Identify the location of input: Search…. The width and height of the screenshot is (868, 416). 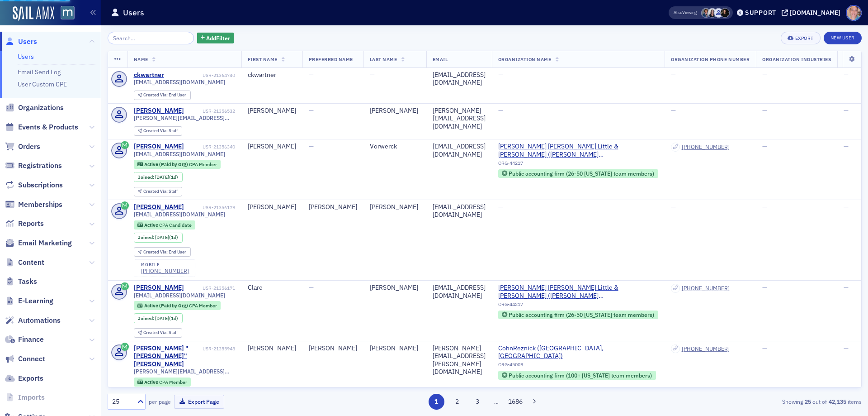
(150, 38).